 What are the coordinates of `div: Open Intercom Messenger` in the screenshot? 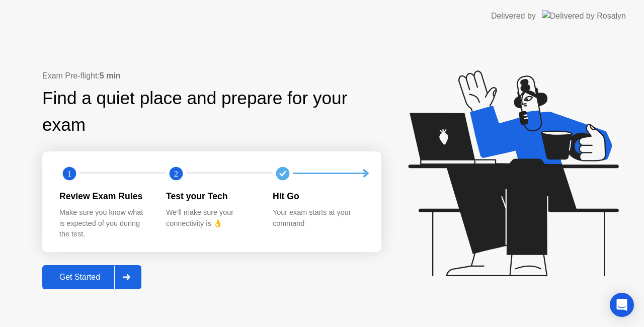 It's located at (622, 305).